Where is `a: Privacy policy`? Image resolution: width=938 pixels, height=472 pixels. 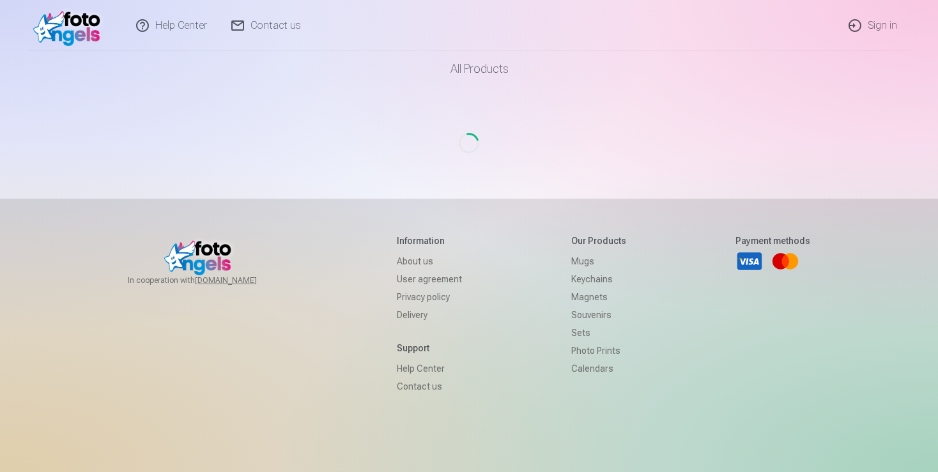
a: Privacy policy is located at coordinates (429, 297).